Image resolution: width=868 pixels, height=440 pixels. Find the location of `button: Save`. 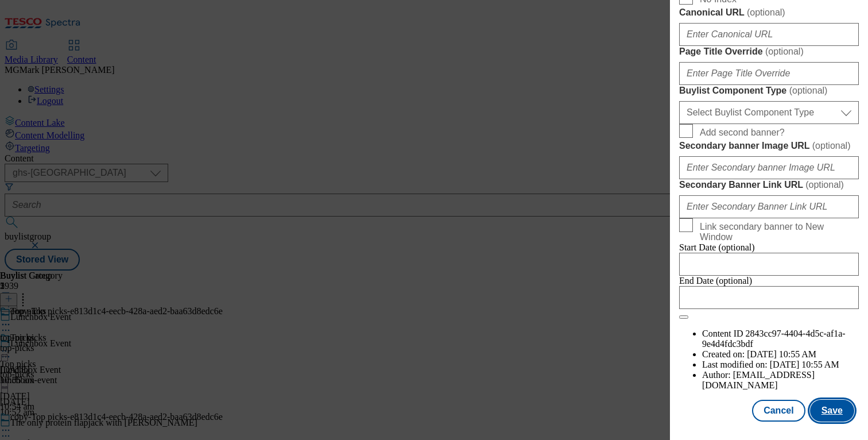

button: Save is located at coordinates (832, 411).